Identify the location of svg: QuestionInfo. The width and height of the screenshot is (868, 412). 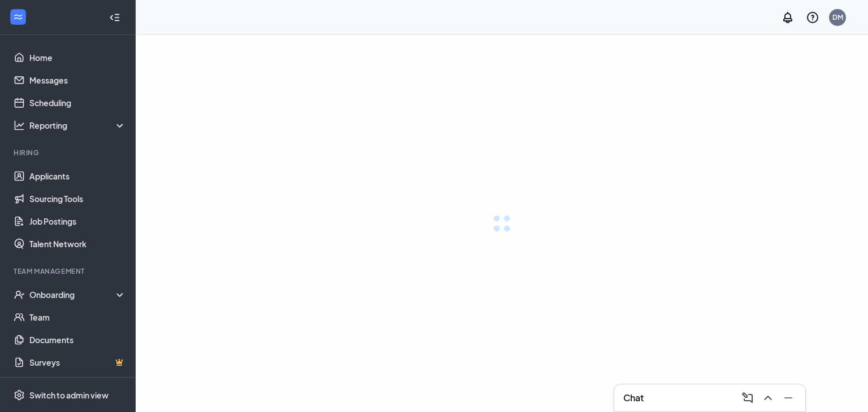
(813, 18).